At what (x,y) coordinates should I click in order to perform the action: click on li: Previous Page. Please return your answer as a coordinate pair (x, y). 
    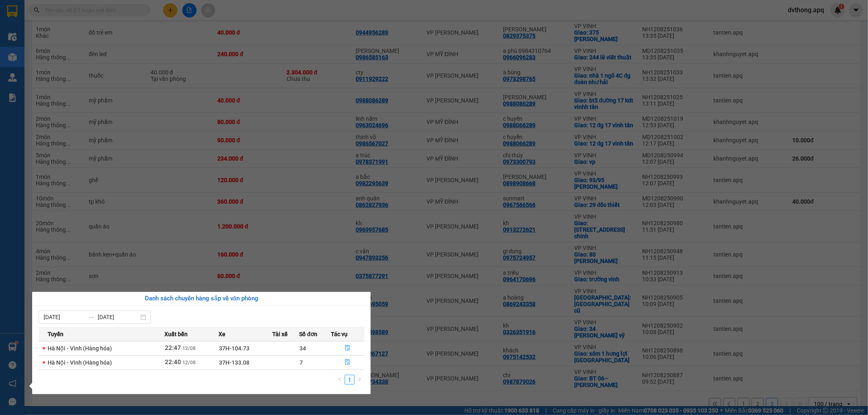
    Looking at the image, I should click on (340, 380).